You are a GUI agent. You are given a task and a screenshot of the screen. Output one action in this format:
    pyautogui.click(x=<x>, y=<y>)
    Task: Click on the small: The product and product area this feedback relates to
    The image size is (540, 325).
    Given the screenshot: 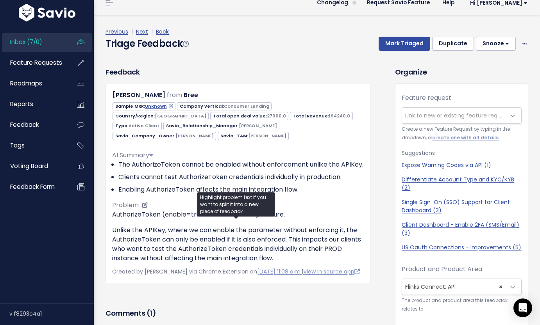 What is the action you would take?
    pyautogui.click(x=461, y=305)
    